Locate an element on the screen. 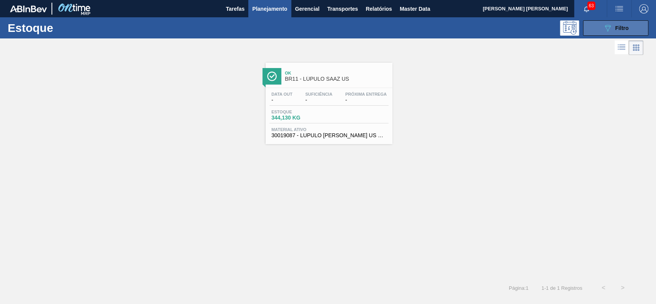 Image resolution: width=656 pixels, height=304 pixels. span: Suficiência is located at coordinates (319, 94).